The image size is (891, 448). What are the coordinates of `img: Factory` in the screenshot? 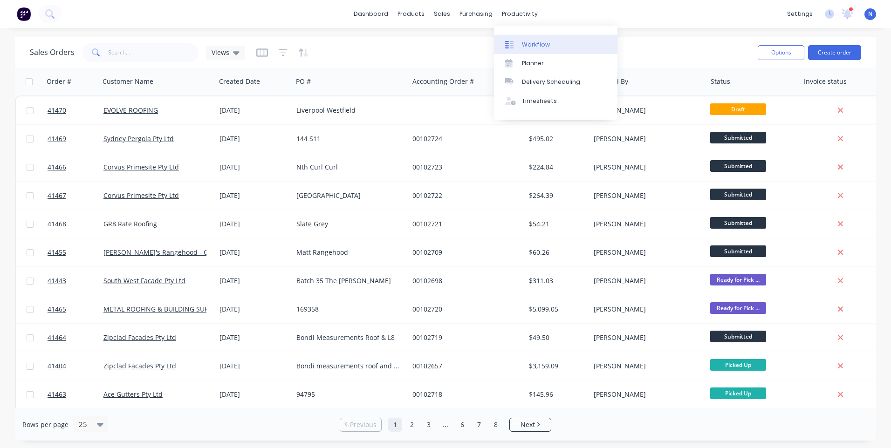 It's located at (24, 14).